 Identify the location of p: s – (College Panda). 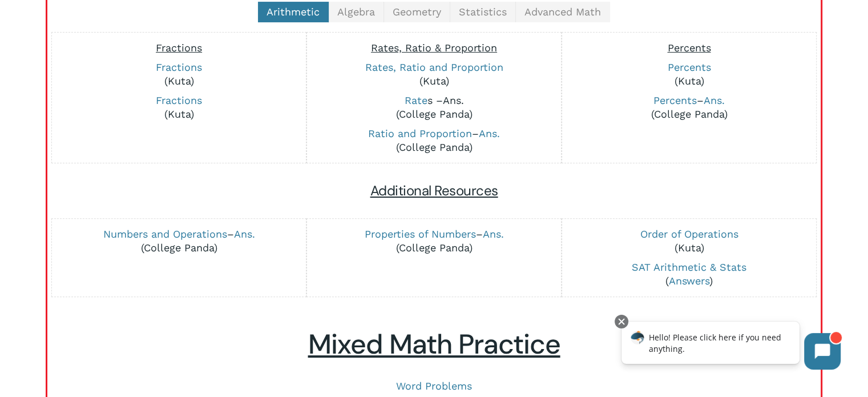
(434, 107).